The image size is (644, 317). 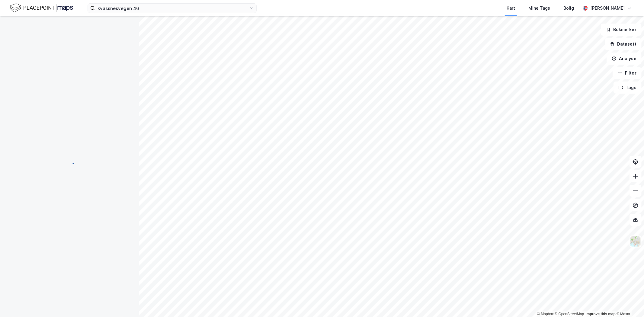 I want to click on a: Mapbox, so click(x=545, y=314).